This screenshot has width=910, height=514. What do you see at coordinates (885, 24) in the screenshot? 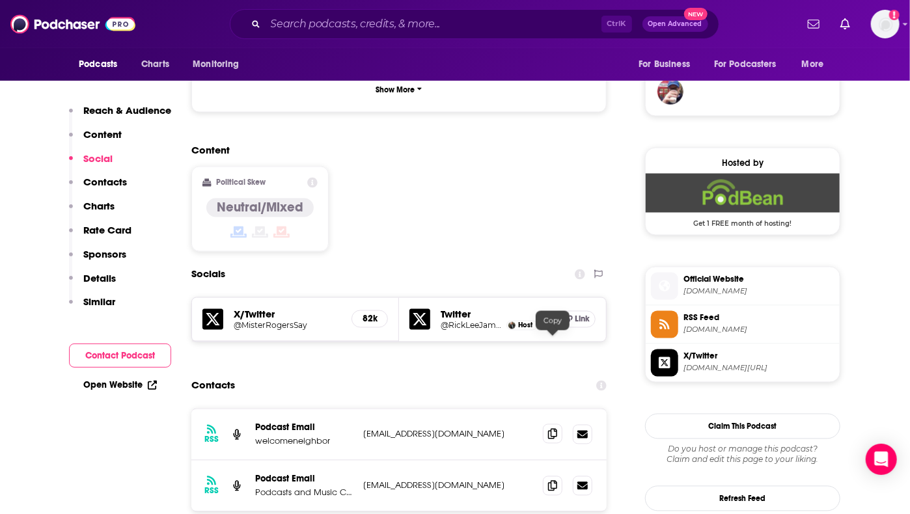
I see `span: Logged in as shcarlos` at bounding box center [885, 24].